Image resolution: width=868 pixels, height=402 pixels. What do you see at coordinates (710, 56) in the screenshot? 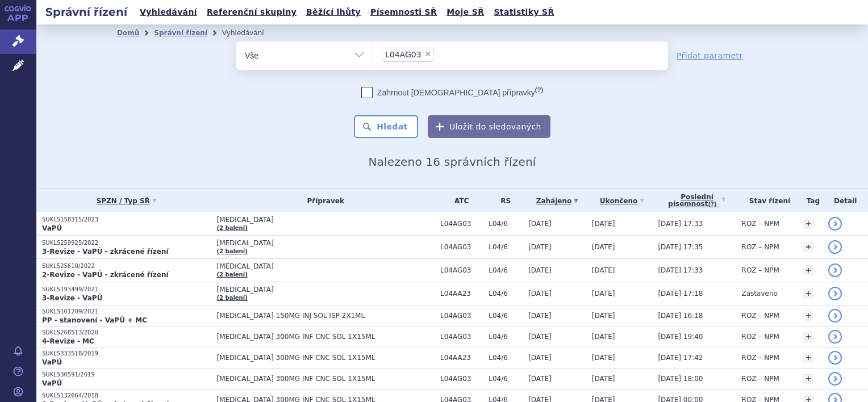
I see `a: Přidat parametr` at bounding box center [710, 56].